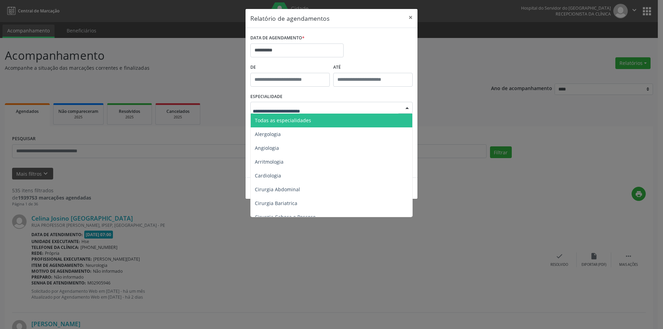 This screenshot has width=663, height=329. What do you see at coordinates (290, 18) in the screenshot?
I see `h5: Relatório de agendamentos` at bounding box center [290, 18].